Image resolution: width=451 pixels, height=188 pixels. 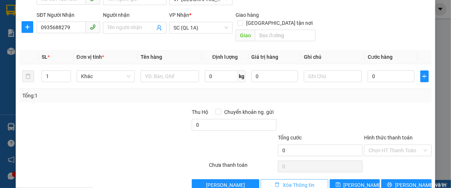 What do you see at coordinates (333, 57) in the screenshot?
I see `th: Ghi chú` at bounding box center [333, 57].